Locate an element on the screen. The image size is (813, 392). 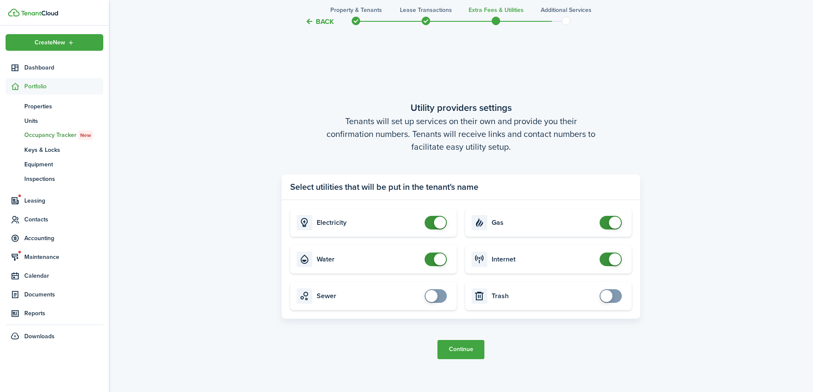
card-title: Sewer is located at coordinates (368, 296).